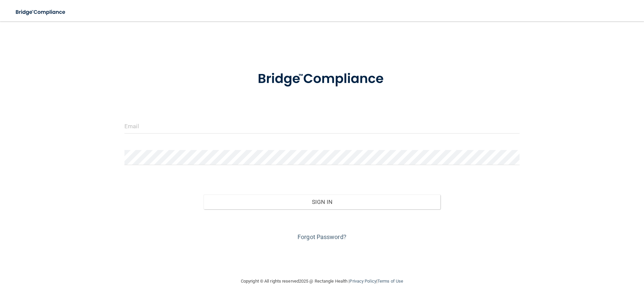 This screenshot has width=644, height=299. I want to click on button: Sign In, so click(322, 202).